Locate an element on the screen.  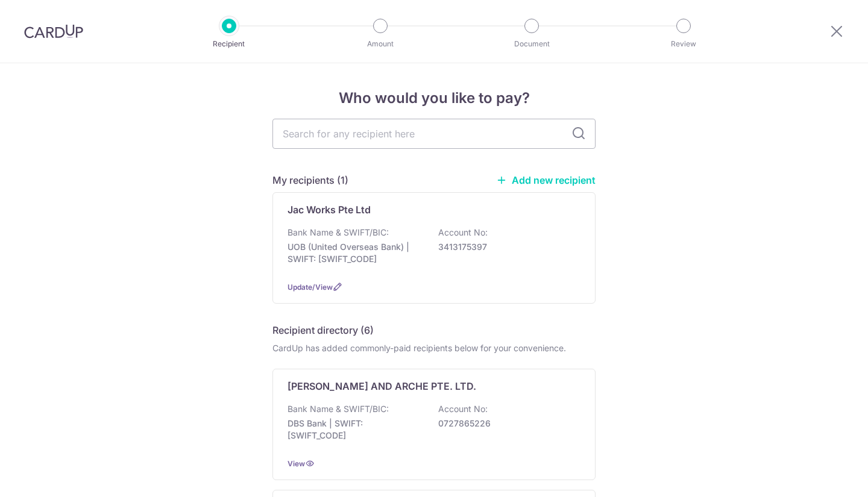
h4: Who would you like to pay? is located at coordinates (434, 98).